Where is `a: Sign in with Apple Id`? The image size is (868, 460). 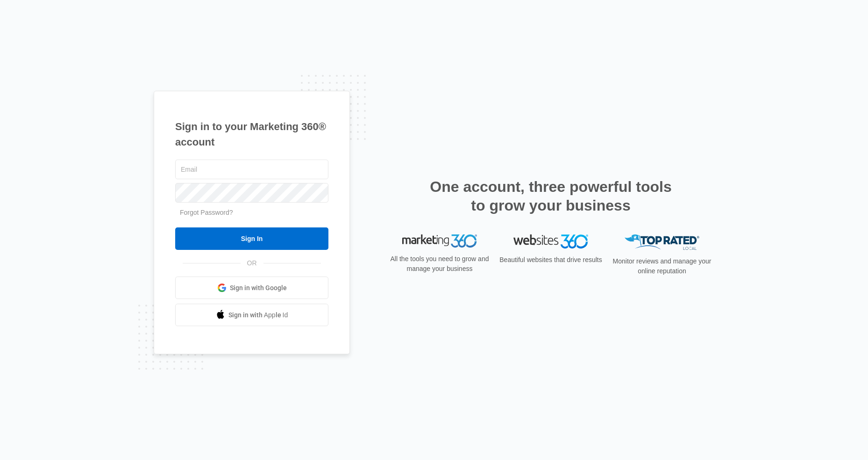 a: Sign in with Apple Id is located at coordinates (252, 315).